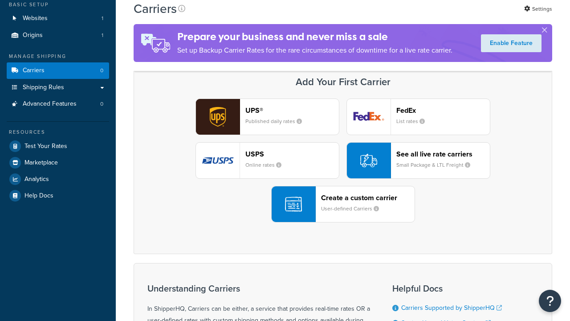  Describe the element at coordinates (58, 70) in the screenshot. I see `li: Carriers` at that location.